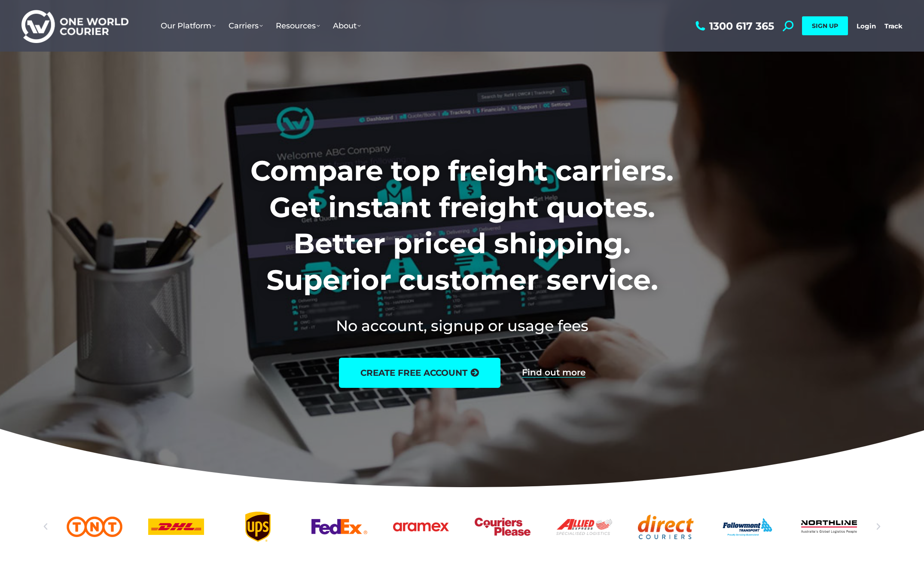 This screenshot has width=924, height=565. I want to click on span: About, so click(346, 26).